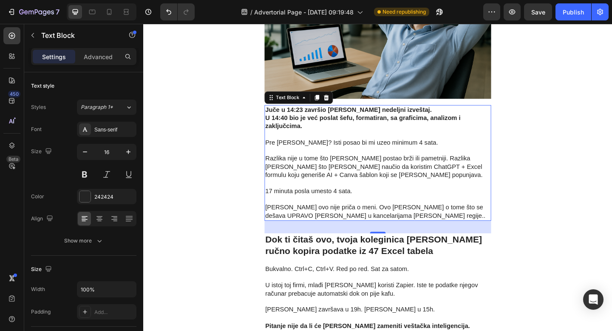 The width and height of the screenshot is (612, 331). I want to click on p: Advanced, so click(98, 57).